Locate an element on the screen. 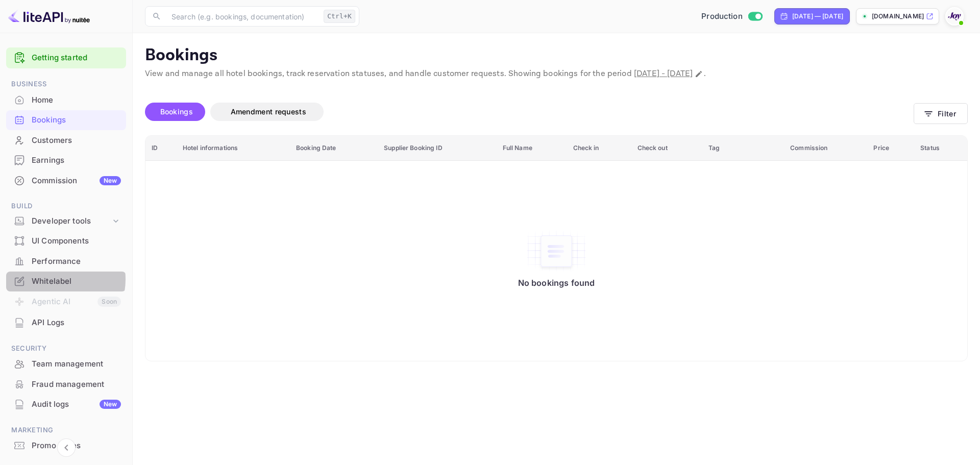 The width and height of the screenshot is (980, 465). button: Filter is located at coordinates (941, 113).